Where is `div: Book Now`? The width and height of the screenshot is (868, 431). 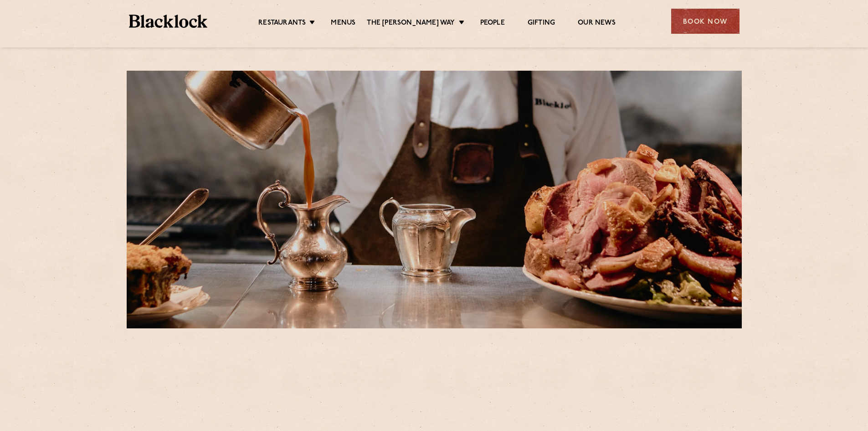 div: Book Now is located at coordinates (705, 21).